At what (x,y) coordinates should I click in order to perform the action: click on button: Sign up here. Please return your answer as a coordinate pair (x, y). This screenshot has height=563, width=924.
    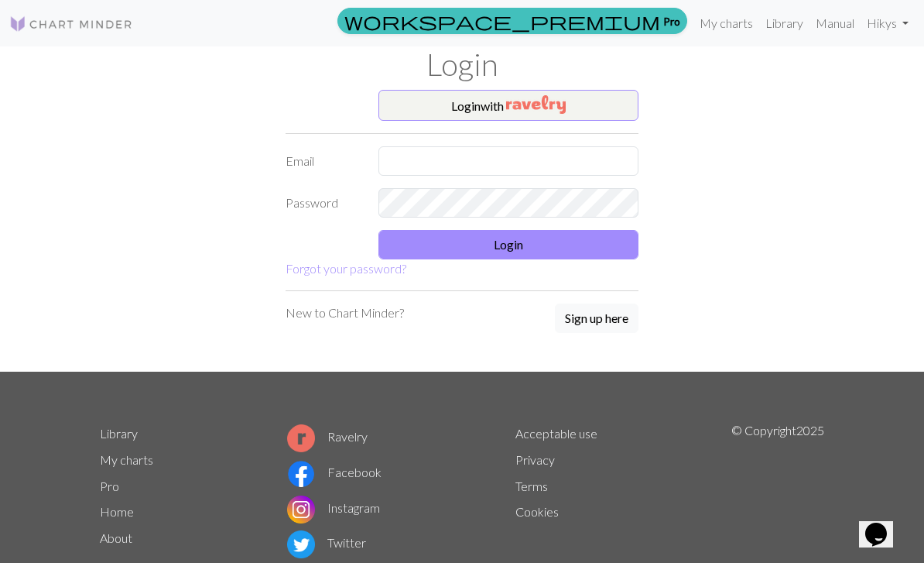
    Looking at the image, I should click on (597, 319).